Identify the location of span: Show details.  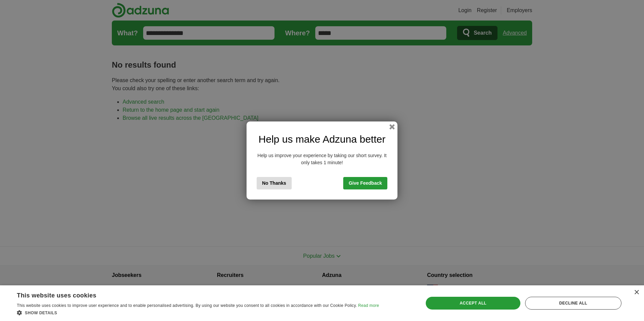
(41, 313).